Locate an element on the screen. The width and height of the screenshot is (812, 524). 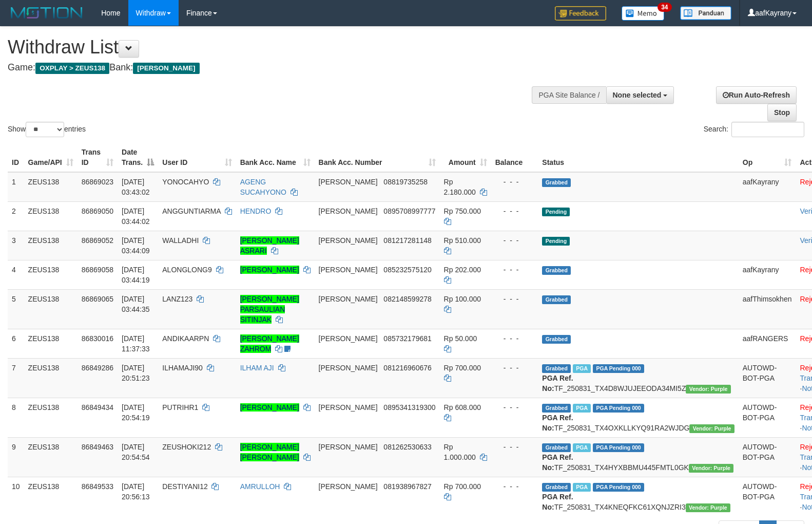
th: Balance is located at coordinates (514, 157).